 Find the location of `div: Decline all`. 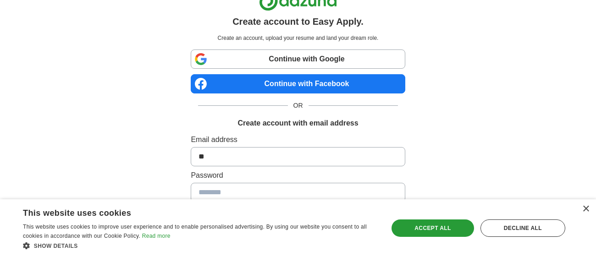

div: Decline all is located at coordinates (523, 228).